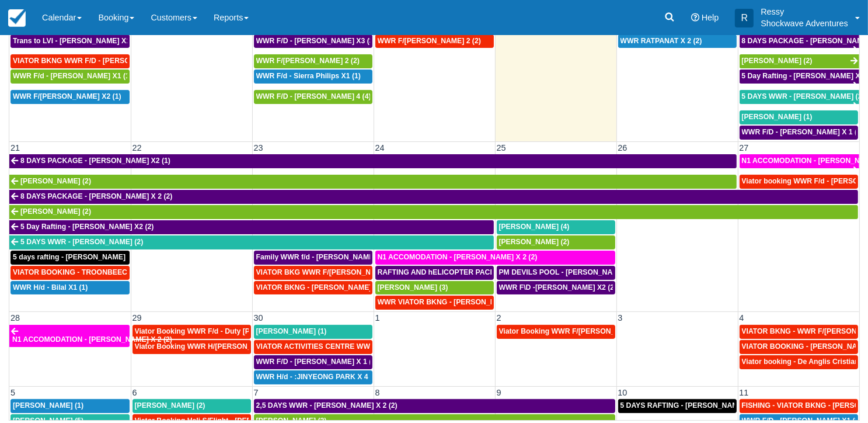 The height and width of the screenshot is (423, 868). Describe the element at coordinates (695, 18) in the screenshot. I see `i: Help` at that location.